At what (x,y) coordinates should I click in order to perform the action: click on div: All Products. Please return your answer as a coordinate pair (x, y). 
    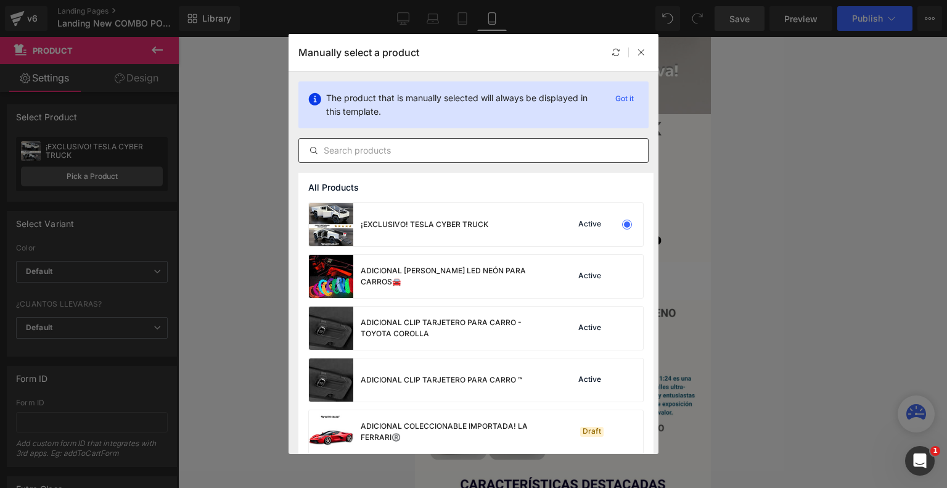
    Looking at the image, I should click on (476, 187).